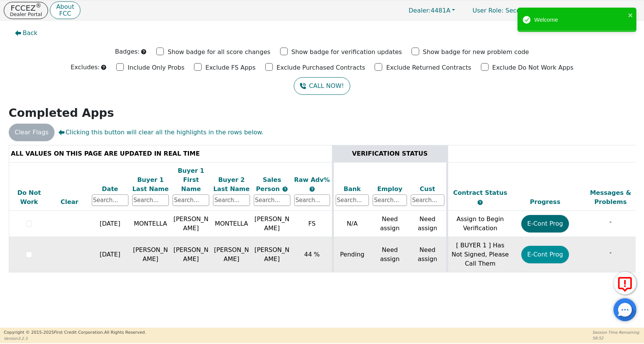 Image resolution: width=644 pixels, height=344 pixels. Describe the element at coordinates (75, 339) in the screenshot. I see `p: Version 3.2.3` at that location.